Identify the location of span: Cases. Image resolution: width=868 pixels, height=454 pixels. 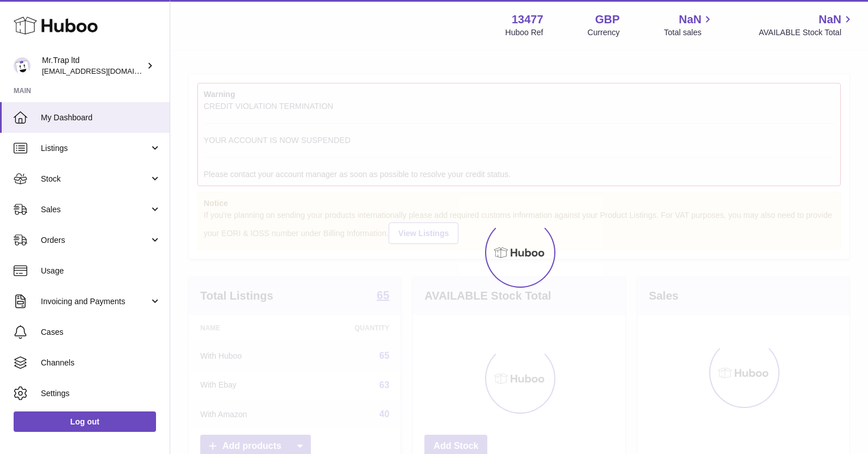
(101, 332).